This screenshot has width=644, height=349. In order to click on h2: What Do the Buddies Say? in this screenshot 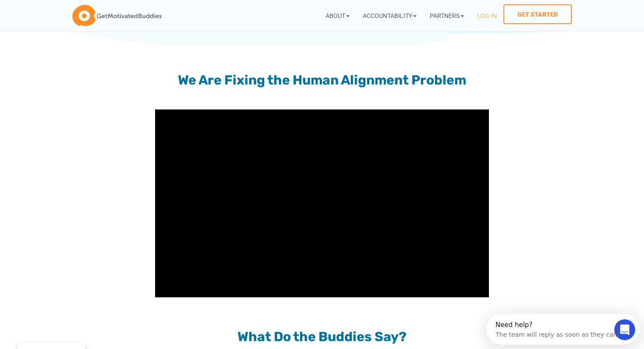, I will do `click(322, 337)`.